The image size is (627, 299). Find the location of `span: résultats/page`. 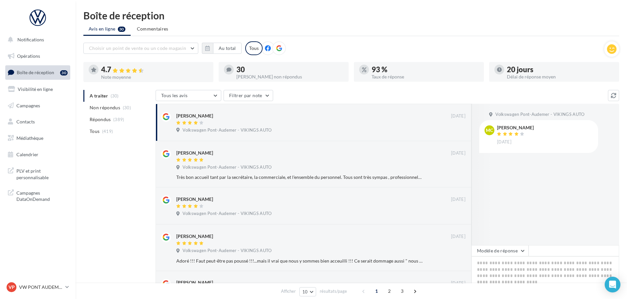

span: résultats/page is located at coordinates (333, 291).